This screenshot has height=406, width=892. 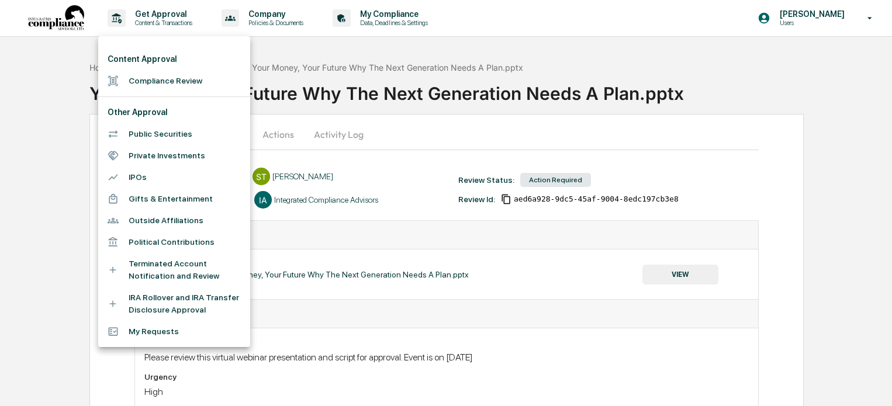 What do you see at coordinates (174, 270) in the screenshot?
I see `li: Terminated Account Notification and Review` at bounding box center [174, 270].